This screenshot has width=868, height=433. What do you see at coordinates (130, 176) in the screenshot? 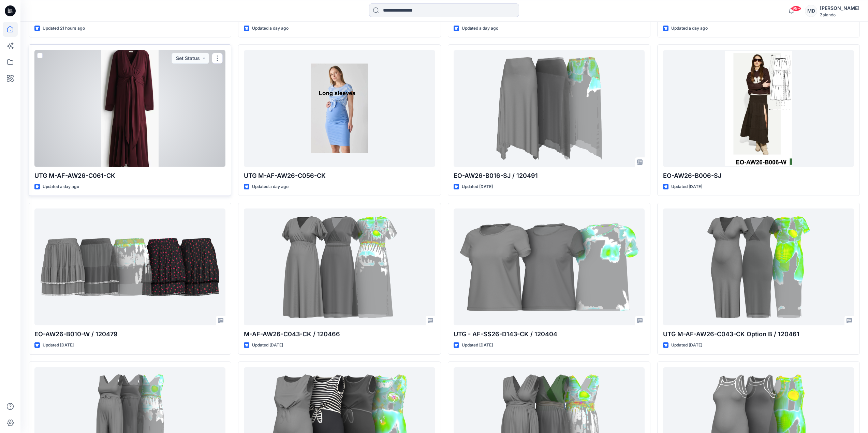
I see `p: UTG M-AF-AW26-C061-CK` at bounding box center [130, 176].